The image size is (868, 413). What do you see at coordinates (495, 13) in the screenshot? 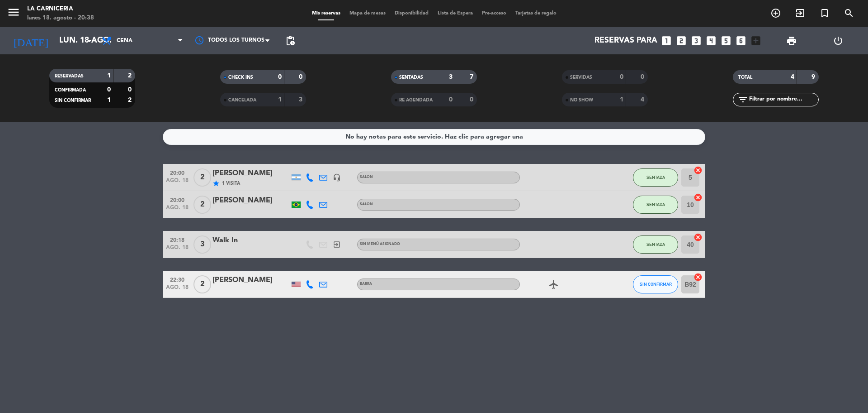
I see `span: Pre-acceso` at bounding box center [495, 13].